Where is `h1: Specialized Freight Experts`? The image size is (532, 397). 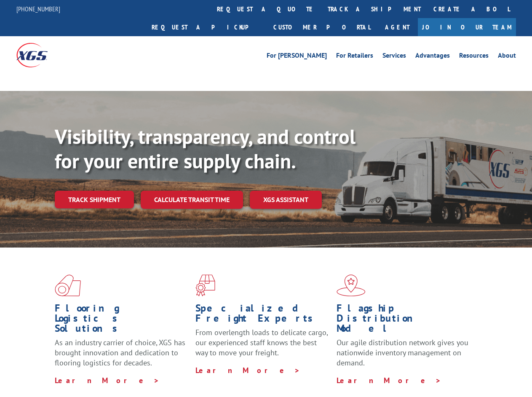 h1: Specialized Freight Experts is located at coordinates (263, 315).